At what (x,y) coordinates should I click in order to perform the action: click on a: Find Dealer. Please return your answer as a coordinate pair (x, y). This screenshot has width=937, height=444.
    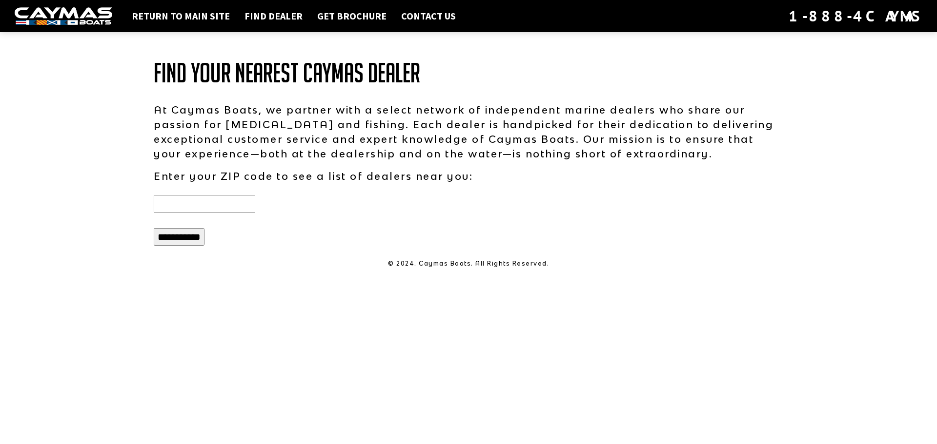
    Looking at the image, I should click on (273, 16).